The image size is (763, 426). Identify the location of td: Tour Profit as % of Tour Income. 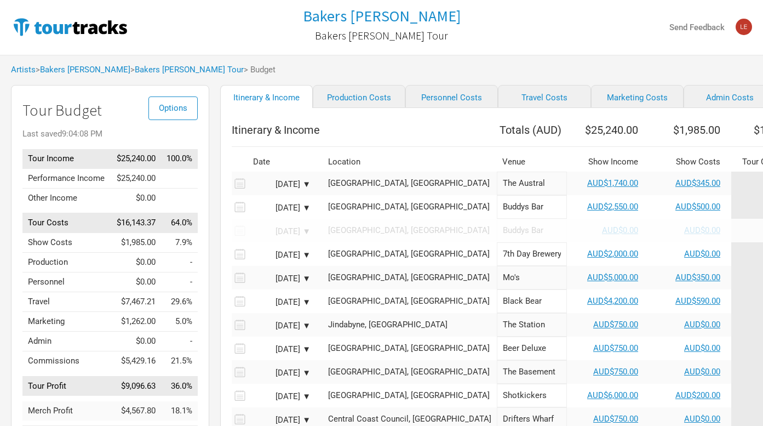
(179, 386).